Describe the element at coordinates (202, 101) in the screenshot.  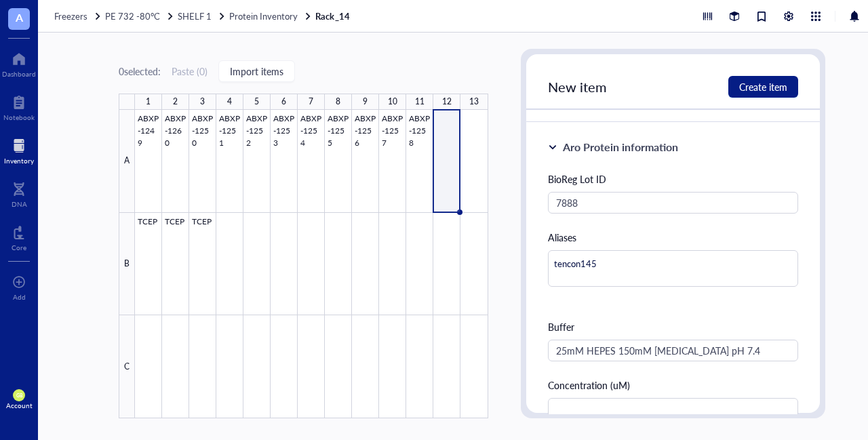
I see `div: 3` at that location.